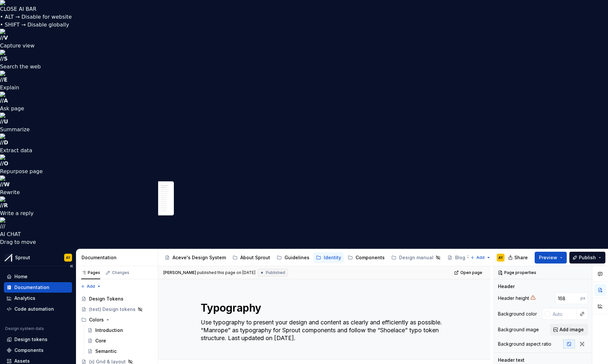 The height and width of the screenshot is (364, 608). I want to click on a: Design manual, so click(416, 258).